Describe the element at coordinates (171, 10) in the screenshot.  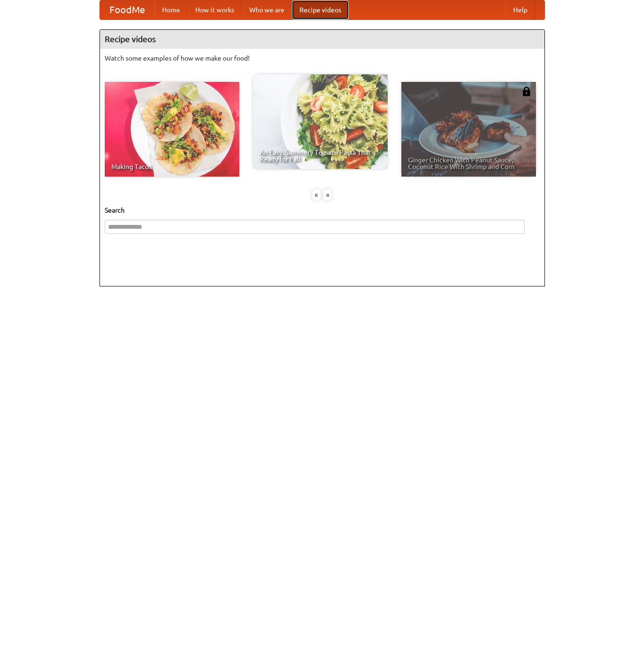
I see `a: Home` at that location.